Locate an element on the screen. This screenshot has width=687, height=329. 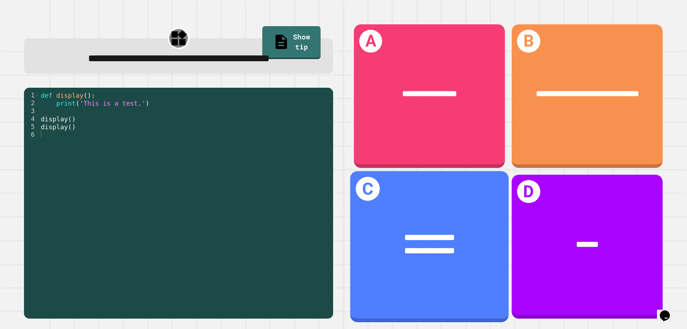
a: Show tip is located at coordinates (291, 43).